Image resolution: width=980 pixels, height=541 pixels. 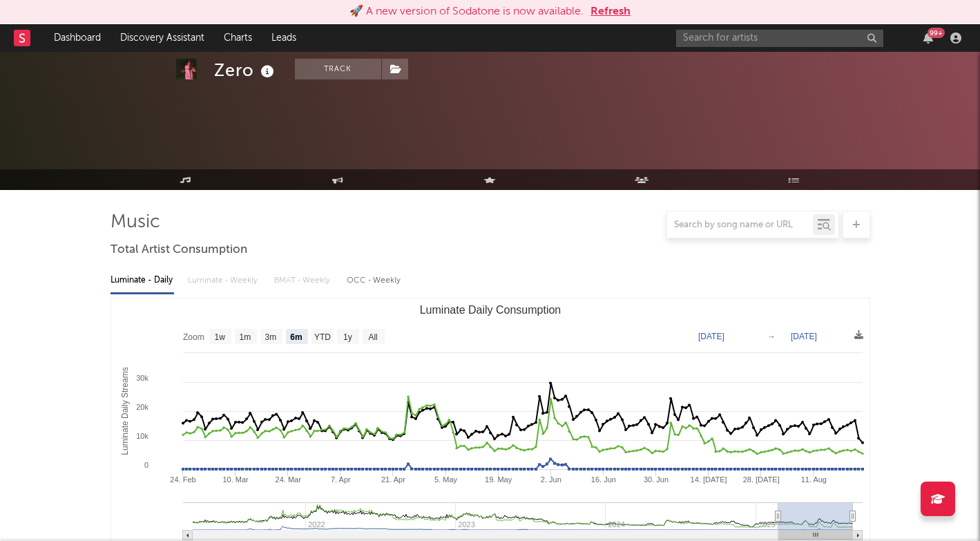 What do you see at coordinates (124, 411) in the screenshot?
I see `text: Luminate Daily Streams` at bounding box center [124, 411].